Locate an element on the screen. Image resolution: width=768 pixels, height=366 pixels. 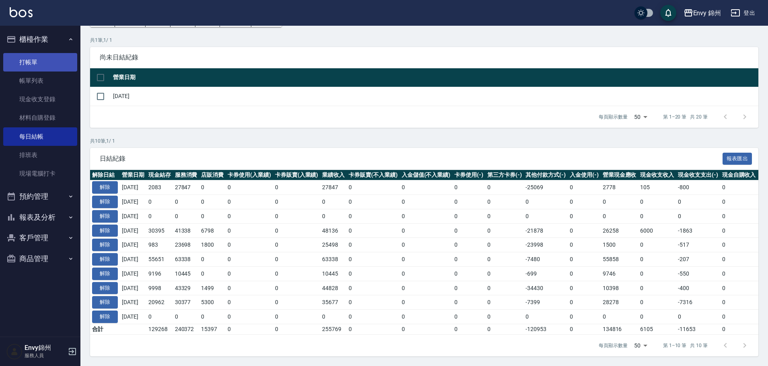
p: 服務人員 is located at coordinates (45, 356).